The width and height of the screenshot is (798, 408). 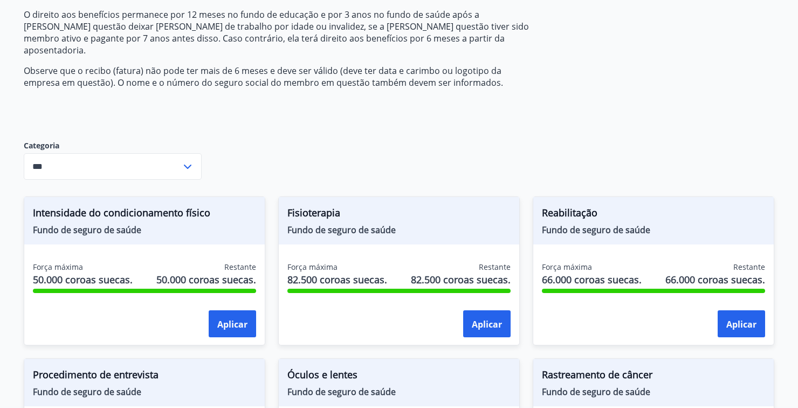 What do you see at coordinates (42, 145) in the screenshot?
I see `font: Categoria` at bounding box center [42, 145].